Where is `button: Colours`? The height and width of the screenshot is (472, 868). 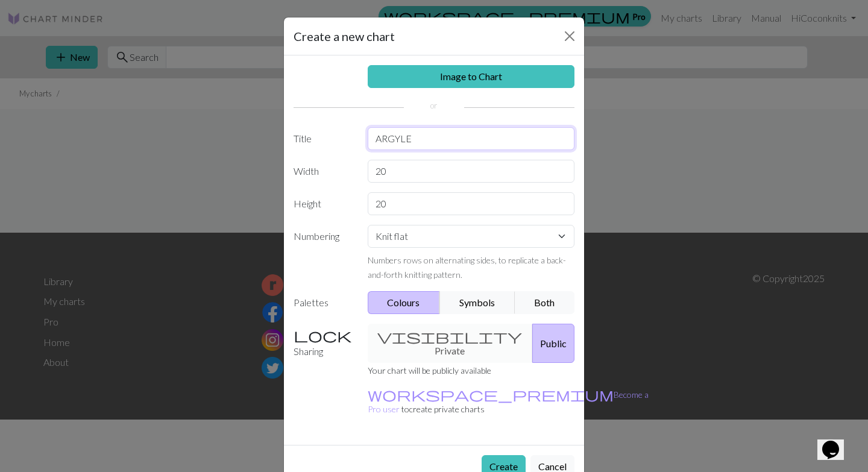 button: Colours is located at coordinates (404, 302).